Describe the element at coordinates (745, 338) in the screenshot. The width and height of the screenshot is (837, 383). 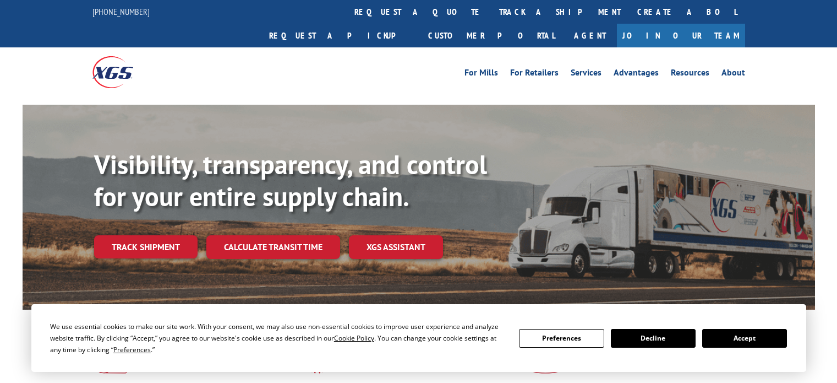
I see `button: Accept` at that location.